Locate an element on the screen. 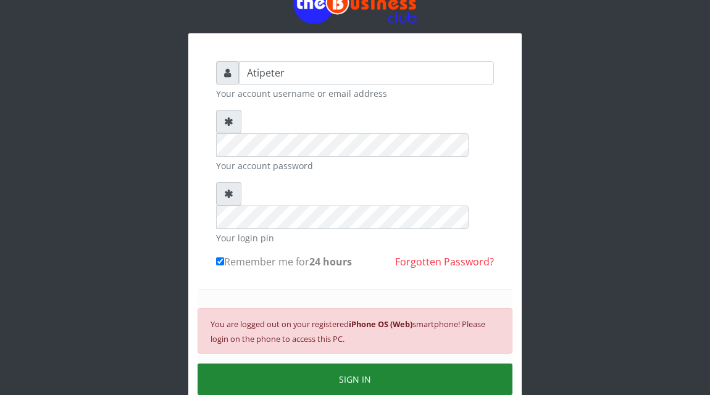 The height and width of the screenshot is (395, 710). label: Remember me for is located at coordinates (284, 262).